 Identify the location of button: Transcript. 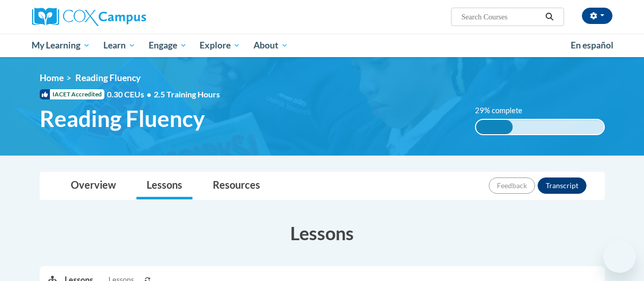
(562, 186).